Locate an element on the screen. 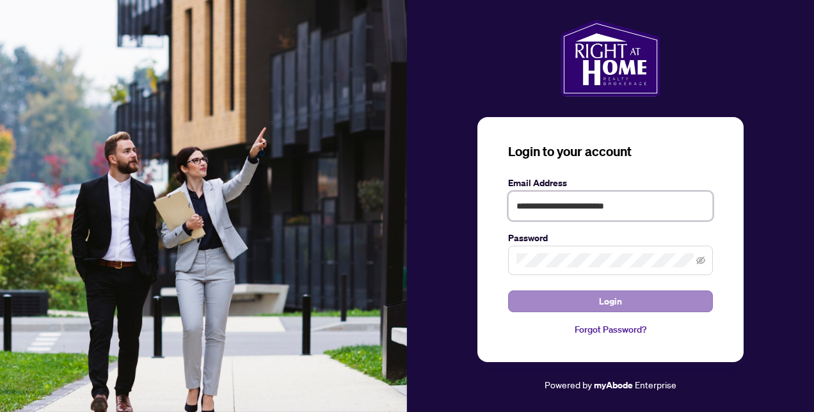  a: Forgot Password? is located at coordinates (610, 330).